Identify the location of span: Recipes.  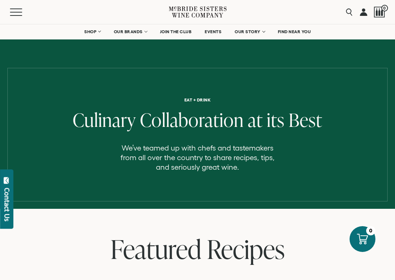
(246, 249).